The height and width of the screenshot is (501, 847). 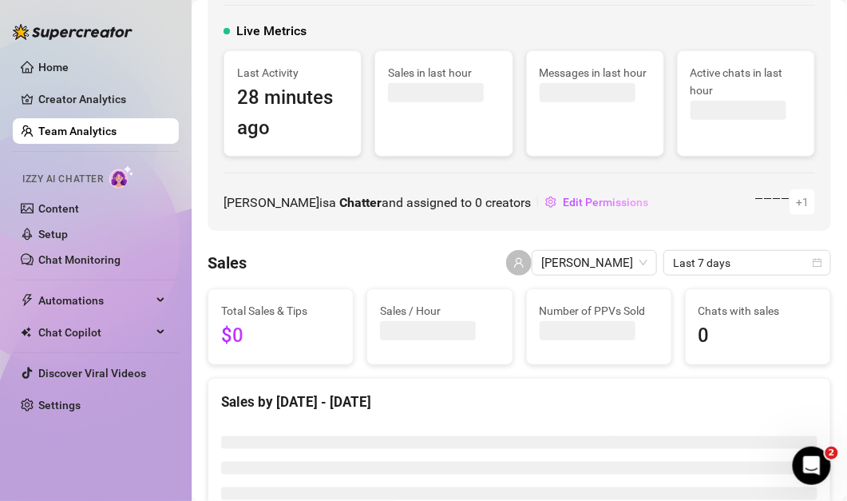 What do you see at coordinates (227, 263) in the screenshot?
I see `h4: Sales` at bounding box center [227, 263].